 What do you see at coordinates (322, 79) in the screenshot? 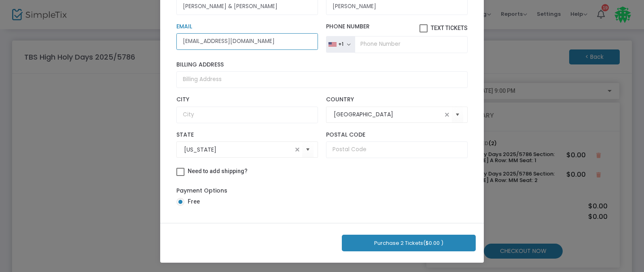
I see `input: Billing Address` at bounding box center [322, 79].